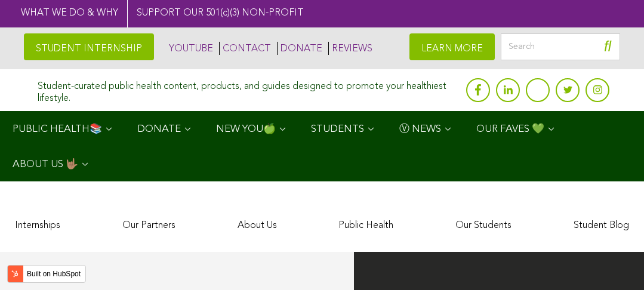 Image resolution: width=644 pixels, height=290 pixels. Describe the element at coordinates (351, 48) in the screenshot. I see `a: REVIEWS` at that location.